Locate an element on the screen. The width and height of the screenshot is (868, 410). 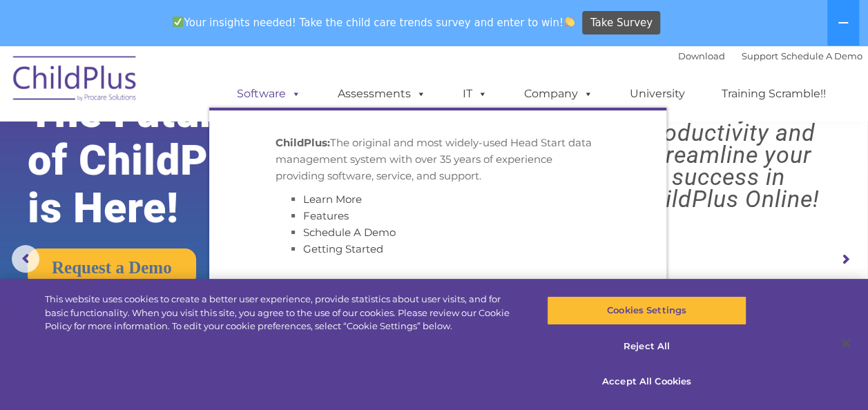
strong: ChildPlus: is located at coordinates (302, 142).